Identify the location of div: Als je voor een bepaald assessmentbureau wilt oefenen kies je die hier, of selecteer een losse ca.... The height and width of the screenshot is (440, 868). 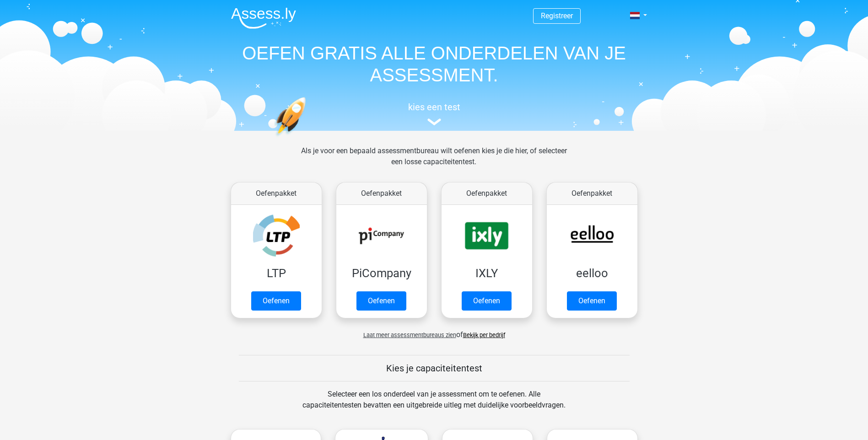
(434, 162).